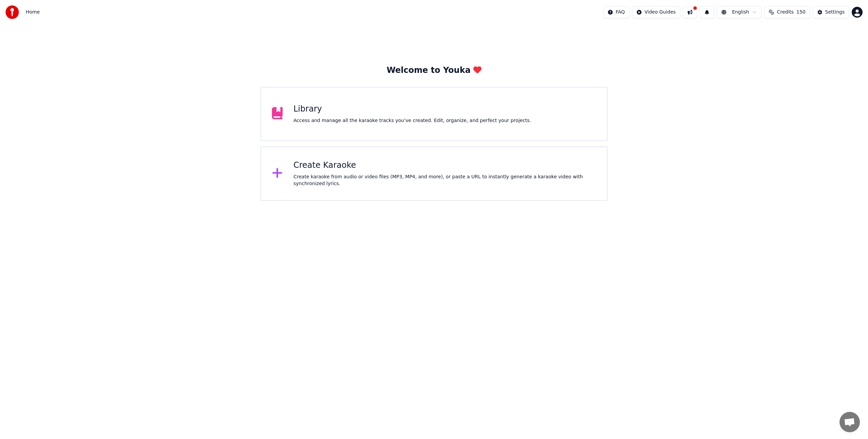 The height and width of the screenshot is (439, 868). What do you see at coordinates (785, 12) in the screenshot?
I see `span: Credits` at bounding box center [785, 12].